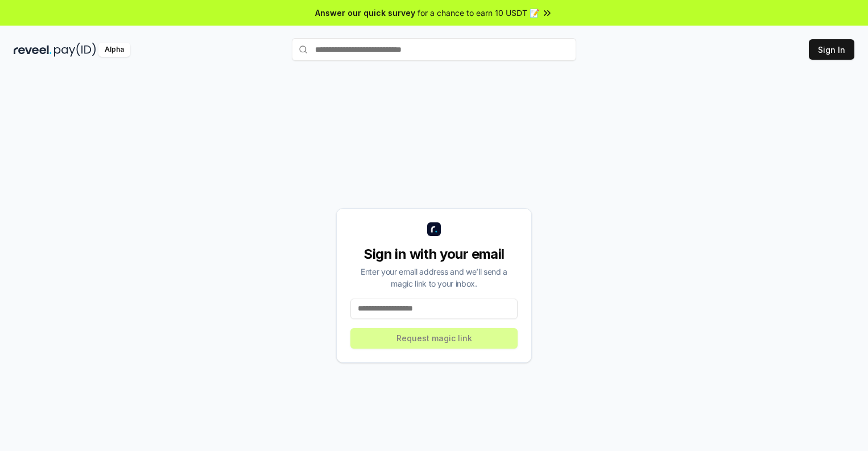 The height and width of the screenshot is (451, 868). Describe the element at coordinates (832, 49) in the screenshot. I see `button: Sign In` at that location.